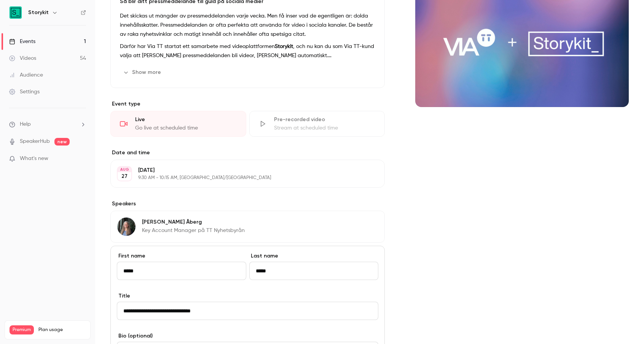 This screenshot has width=644, height=344. What do you see at coordinates (186, 128) in the screenshot?
I see `div: Go live at scheduled time` at bounding box center [186, 128].